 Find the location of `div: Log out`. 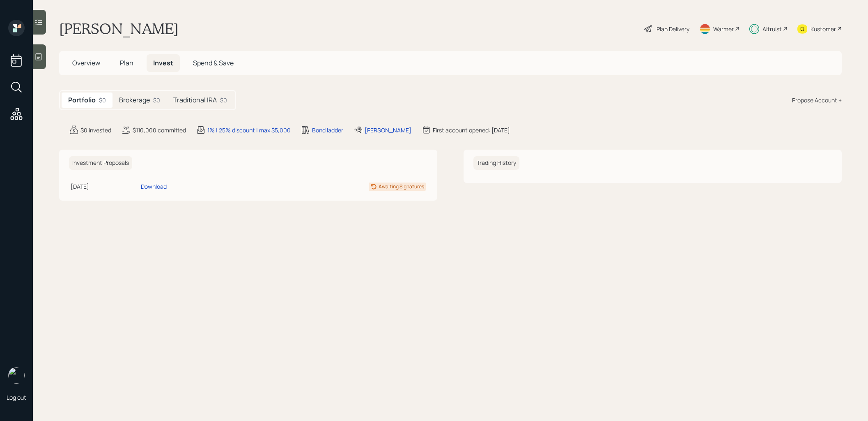

div: Log out is located at coordinates (17, 396).